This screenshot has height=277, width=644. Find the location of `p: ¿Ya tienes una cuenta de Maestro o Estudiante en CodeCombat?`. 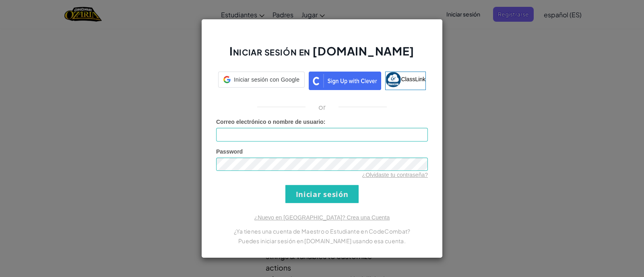

p: ¿Ya tienes una cuenta de Maestro o Estudiante en CodeCombat? is located at coordinates (322, 232).